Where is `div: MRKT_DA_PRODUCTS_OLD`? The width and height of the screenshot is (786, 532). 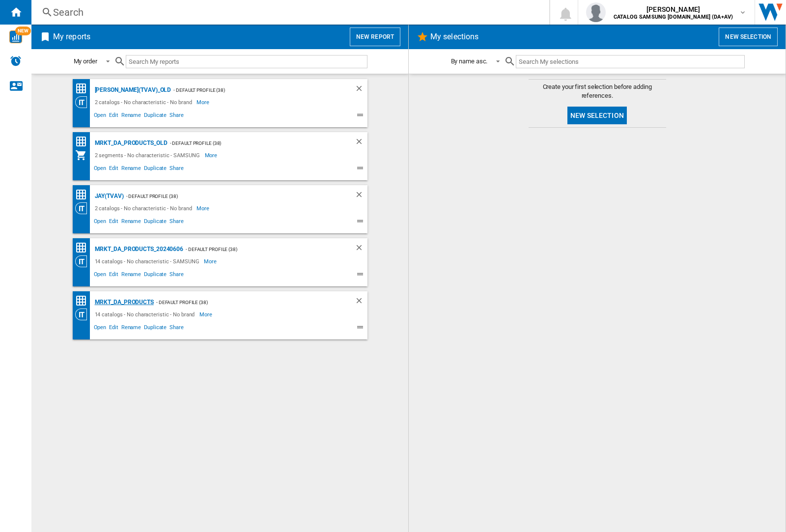
div: MRKT_DA_PRODUCTS_OLD is located at coordinates (130, 143).